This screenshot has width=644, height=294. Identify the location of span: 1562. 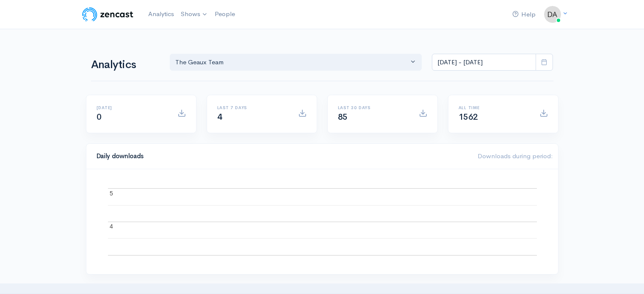
(468, 117).